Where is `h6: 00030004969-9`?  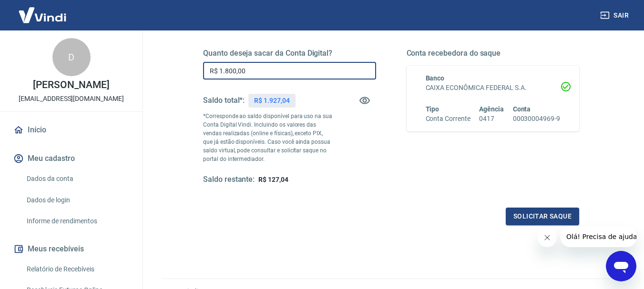 h6: 00030004969-9 is located at coordinates (537, 119).